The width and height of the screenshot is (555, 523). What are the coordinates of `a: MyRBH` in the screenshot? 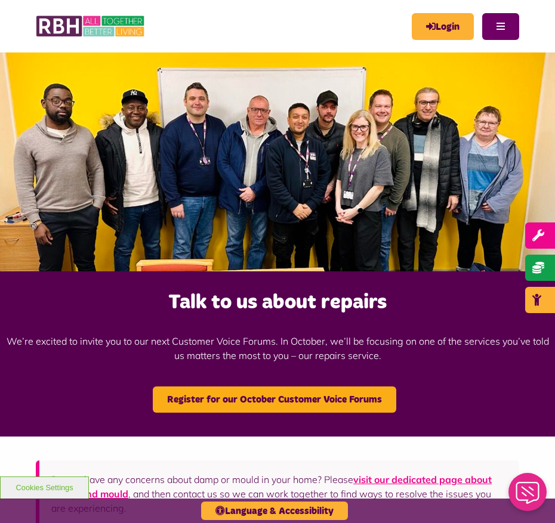 It's located at (443, 26).